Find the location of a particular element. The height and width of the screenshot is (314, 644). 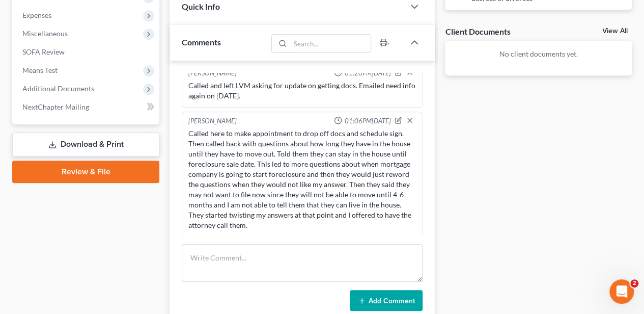

span: Miscellaneous is located at coordinates (45, 33).